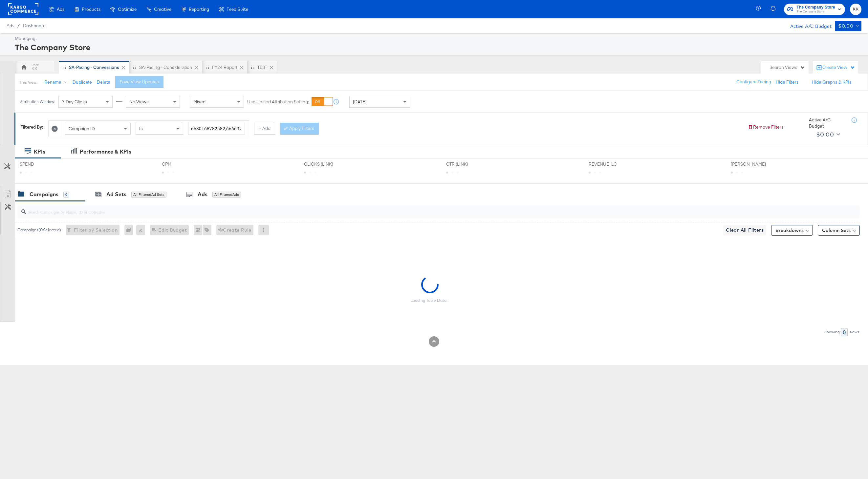 Image resolution: width=868 pixels, height=479 pixels. What do you see at coordinates (744, 231) in the screenshot?
I see `span: Clear All Filters` at bounding box center [744, 231].